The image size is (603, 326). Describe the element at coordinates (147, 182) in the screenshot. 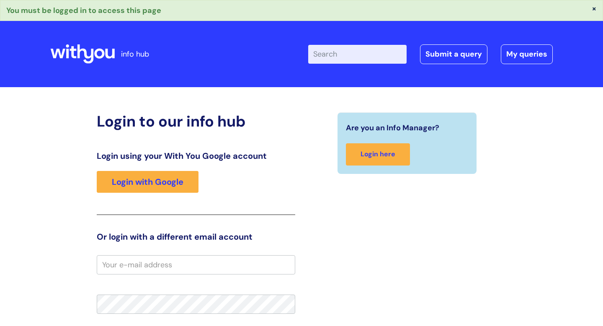

I see `a: Login with Google` at that location.